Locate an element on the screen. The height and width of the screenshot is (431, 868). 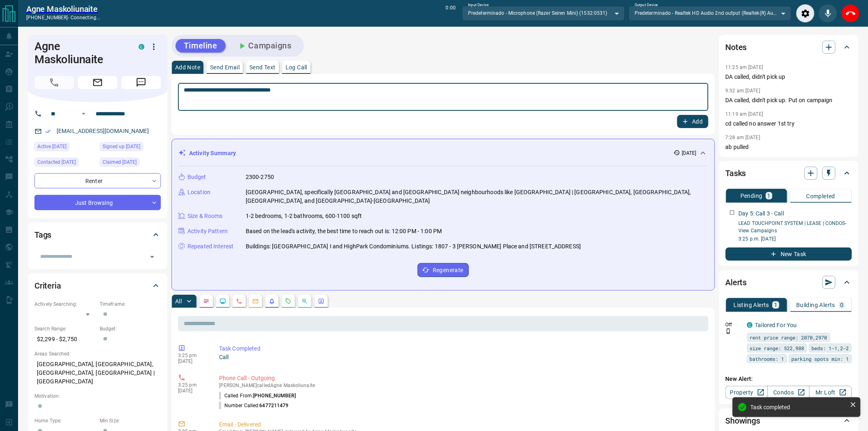
button: New Task is located at coordinates (789, 254).